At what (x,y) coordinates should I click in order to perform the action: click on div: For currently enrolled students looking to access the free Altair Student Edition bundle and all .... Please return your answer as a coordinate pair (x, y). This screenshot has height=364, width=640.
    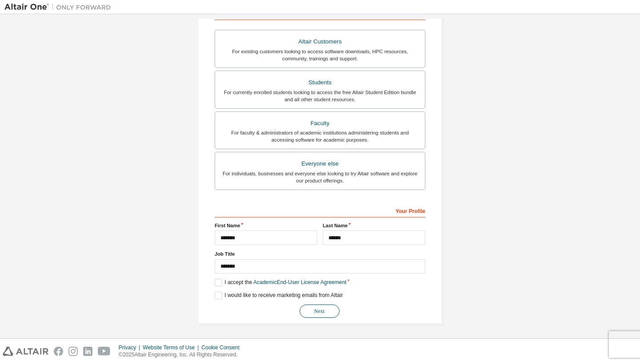
    Looking at the image, I should click on (320, 96).